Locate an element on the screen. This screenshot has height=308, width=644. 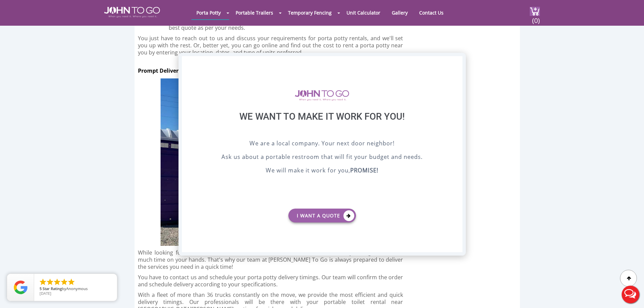
div: We want to make it work for you! is located at coordinates (322, 125).